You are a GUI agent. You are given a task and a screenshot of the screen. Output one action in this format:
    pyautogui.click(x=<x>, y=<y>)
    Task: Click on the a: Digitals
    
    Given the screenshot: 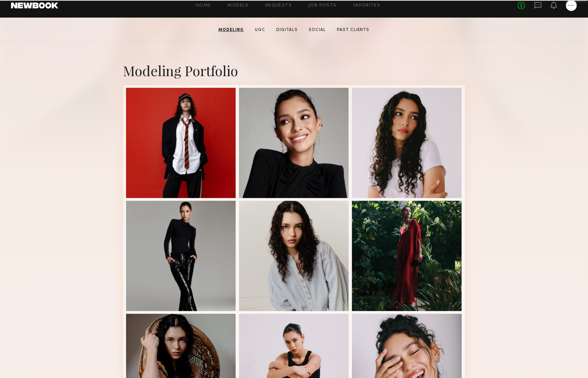 What is the action you would take?
    pyautogui.click(x=288, y=30)
    